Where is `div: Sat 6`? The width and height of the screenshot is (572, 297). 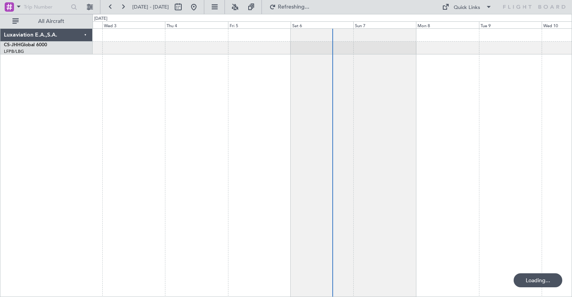
div: Sat 6 is located at coordinates (322, 25).